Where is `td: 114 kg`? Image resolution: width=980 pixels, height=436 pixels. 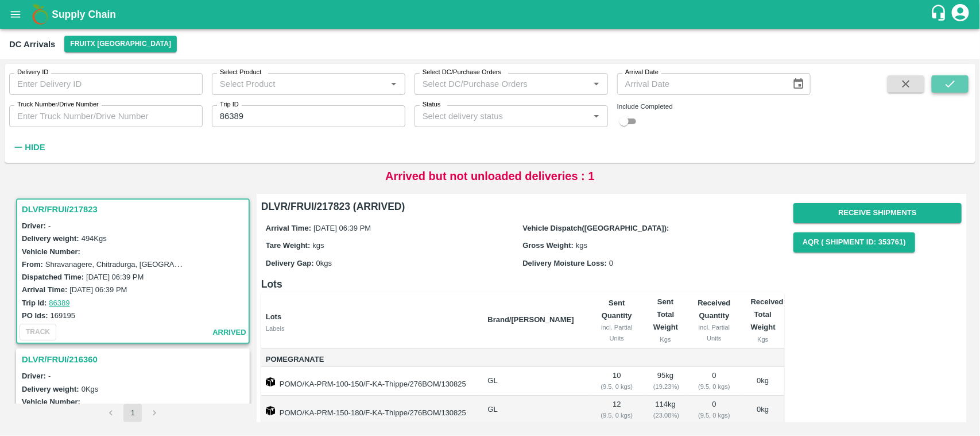 td: 114 kg is located at coordinates (665, 410).